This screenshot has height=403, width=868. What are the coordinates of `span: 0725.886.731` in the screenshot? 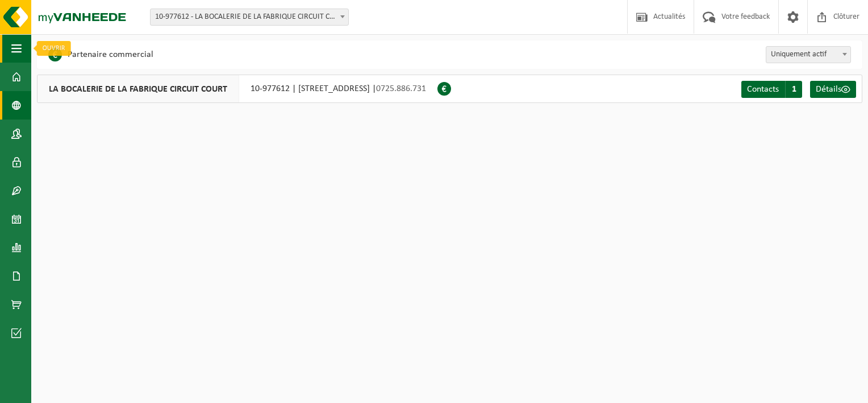 It's located at (401, 89).